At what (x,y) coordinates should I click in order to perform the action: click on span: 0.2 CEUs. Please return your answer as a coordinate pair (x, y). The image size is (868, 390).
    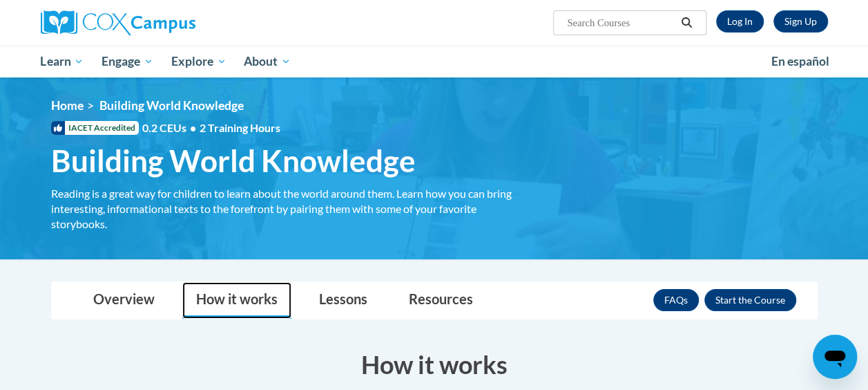
    Looking at the image, I should click on (211, 128).